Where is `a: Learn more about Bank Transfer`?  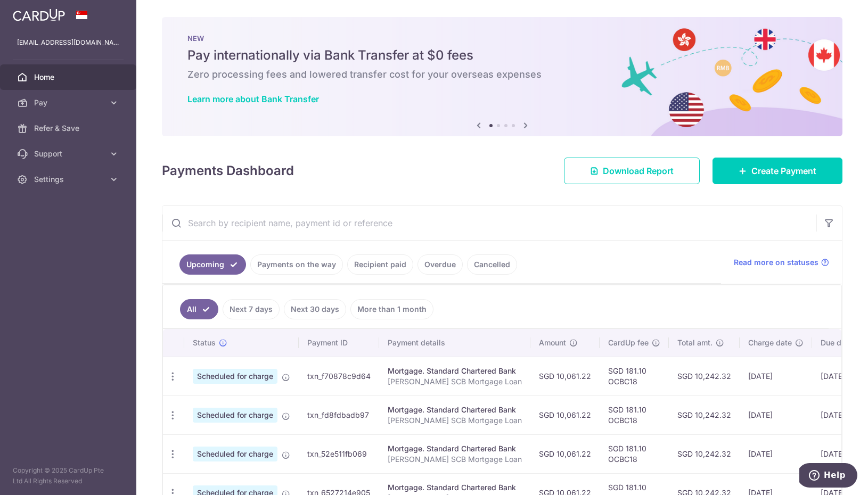 a: Learn more about Bank Transfer is located at coordinates (253, 99).